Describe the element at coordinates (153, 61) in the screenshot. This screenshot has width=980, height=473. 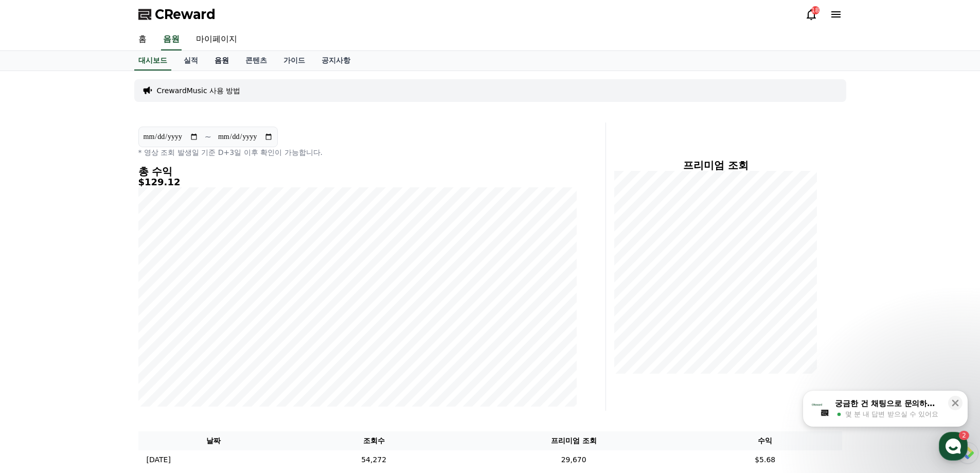
I see `a: 대시보드` at that location.